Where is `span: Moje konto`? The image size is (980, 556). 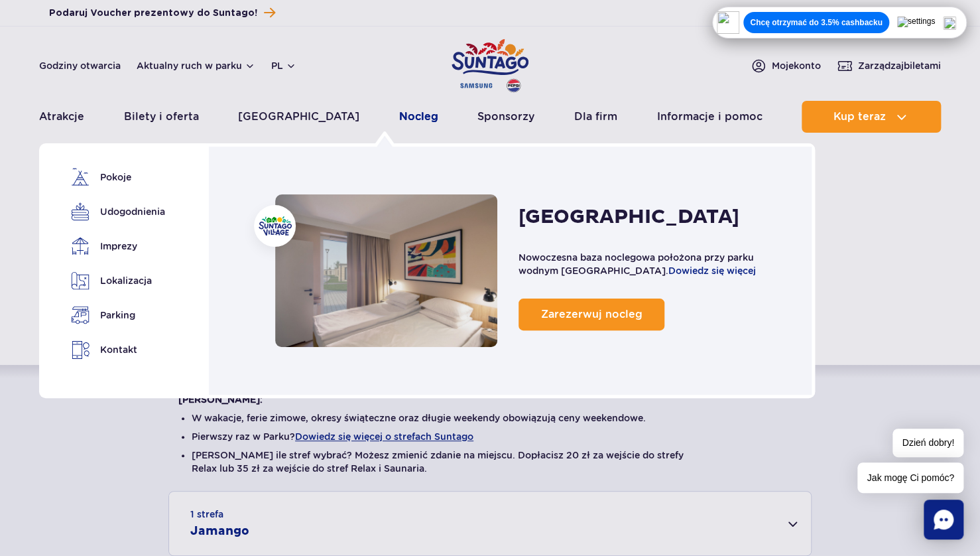
span: Moje konto is located at coordinates (797, 66).